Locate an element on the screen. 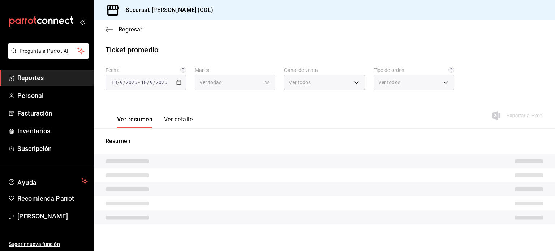 The image size is (555, 251). span: Regresar is located at coordinates (130, 29).